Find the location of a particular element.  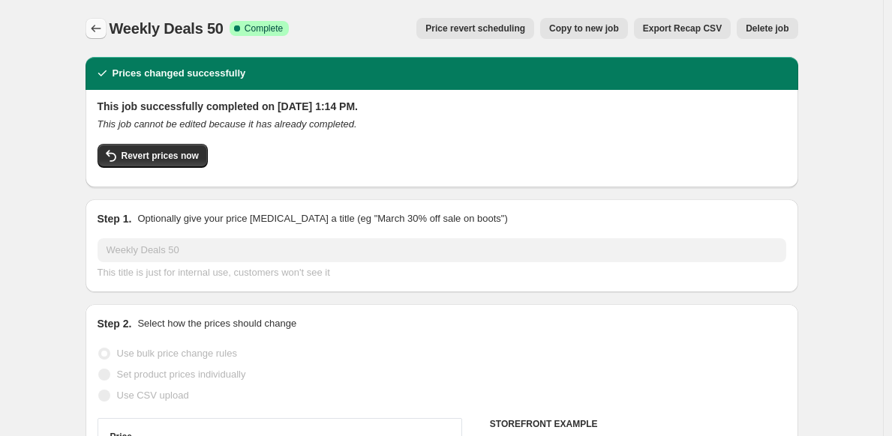

span: Set product prices individually is located at coordinates (181, 374).